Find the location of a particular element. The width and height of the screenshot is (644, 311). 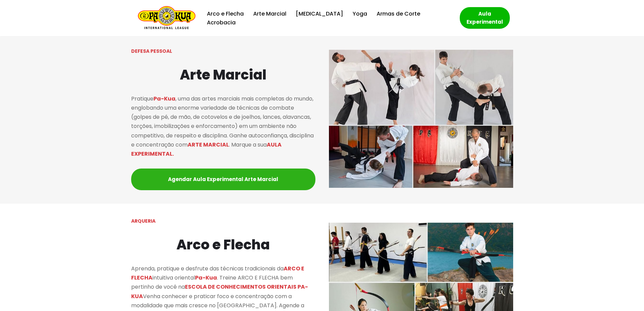

a: Armas de Corte is located at coordinates (398, 13).